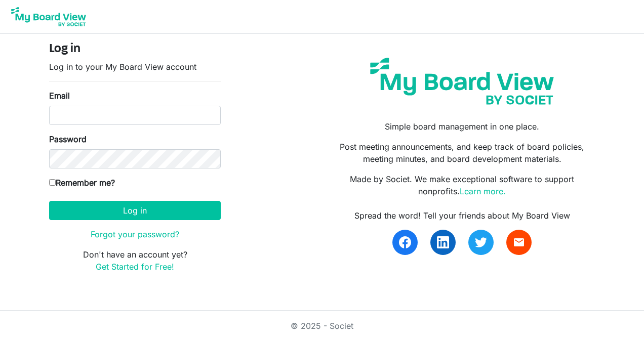 Image resolution: width=644 pixels, height=341 pixels. What do you see at coordinates (135, 67) in the screenshot?
I see `p: Log in to your My Board View account` at bounding box center [135, 67].